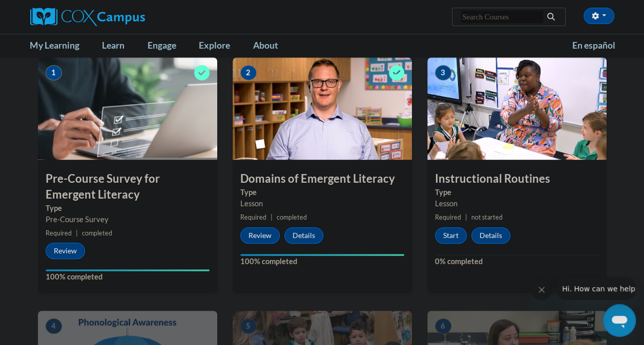  I want to click on span: 5, so click(248, 326).